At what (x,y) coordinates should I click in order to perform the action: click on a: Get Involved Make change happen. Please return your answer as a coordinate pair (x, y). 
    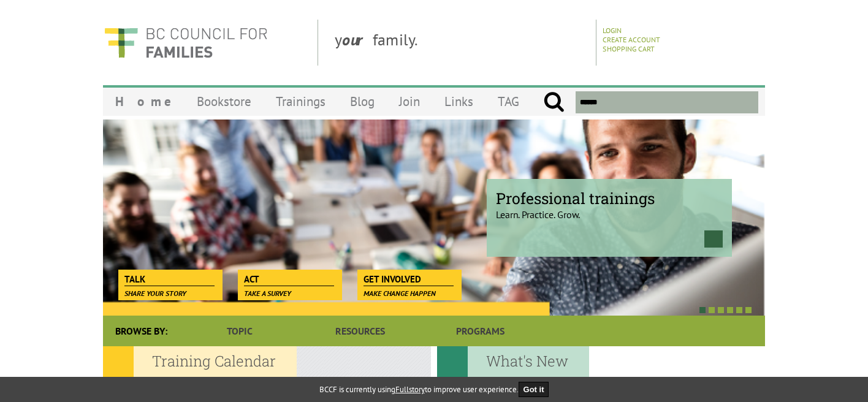
    Looking at the image, I should click on (408, 279).